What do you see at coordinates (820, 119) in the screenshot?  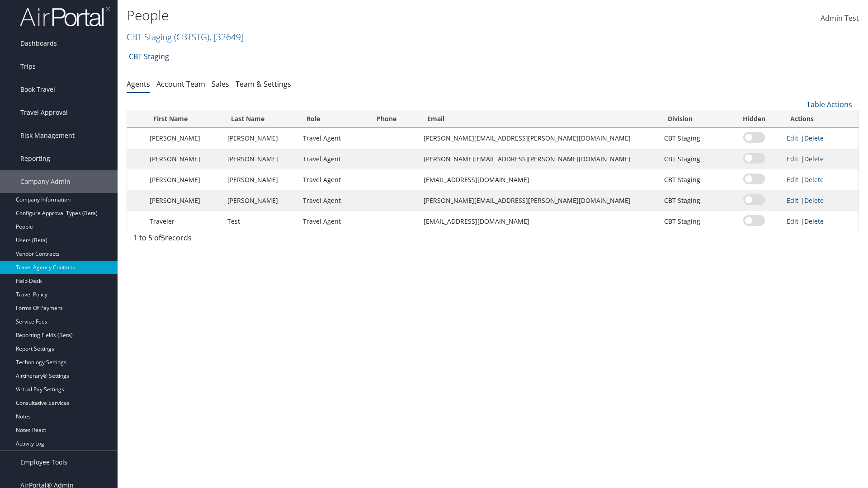 I see `th: Actions` at bounding box center [820, 119].